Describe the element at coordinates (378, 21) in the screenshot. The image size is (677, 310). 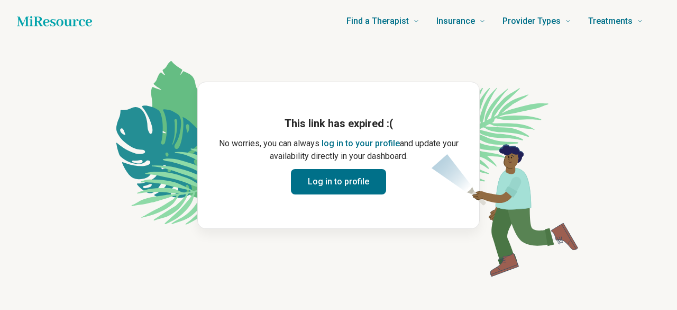
I see `span: Find a Therapist` at that location.